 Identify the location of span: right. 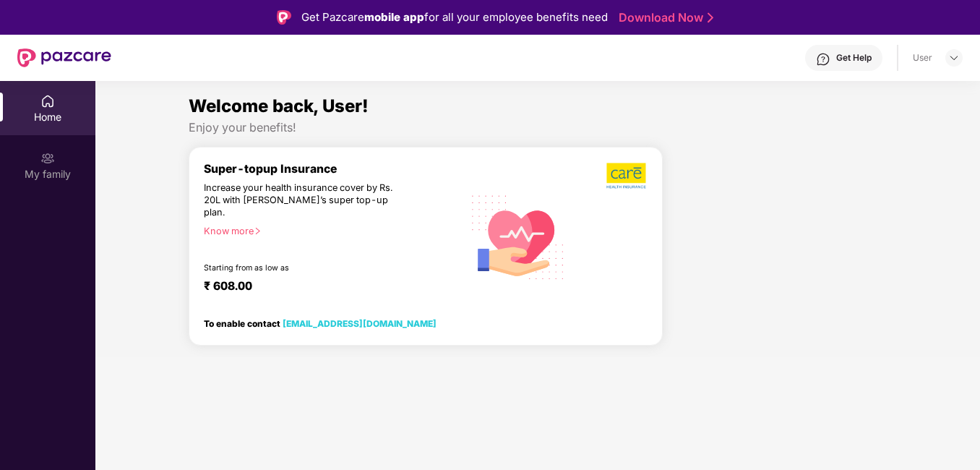
(257, 230).